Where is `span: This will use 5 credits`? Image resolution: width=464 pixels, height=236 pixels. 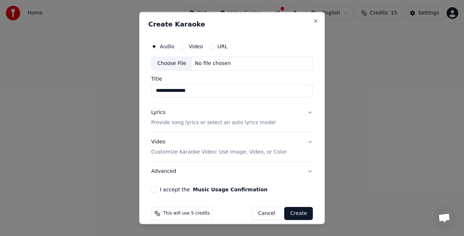 span: This will use 5 credits is located at coordinates (186, 213).